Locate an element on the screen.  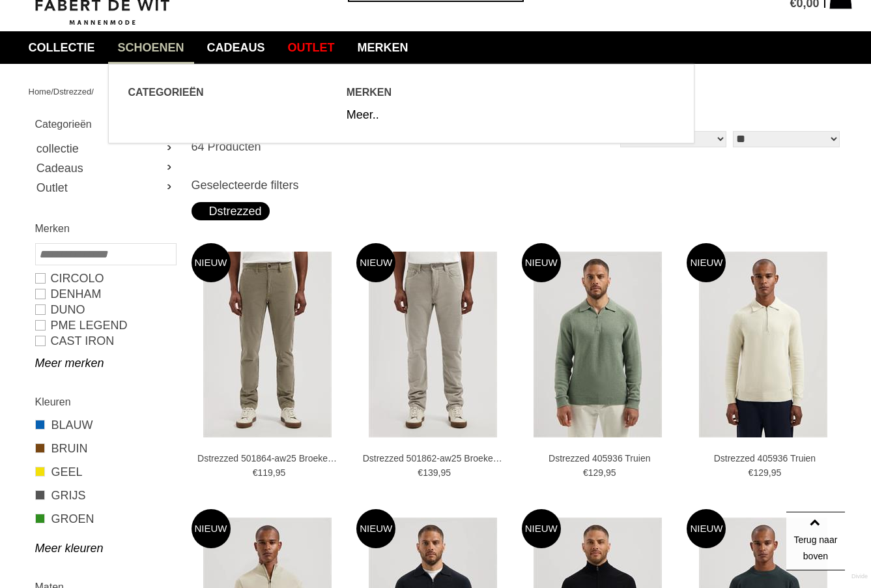
a: Circolo is located at coordinates (105, 278).